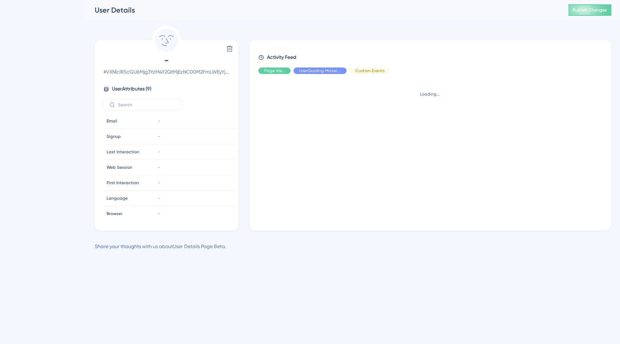 This screenshot has height=344, width=620. What do you see at coordinates (114, 136) in the screenshot?
I see `span: Signup` at bounding box center [114, 136].